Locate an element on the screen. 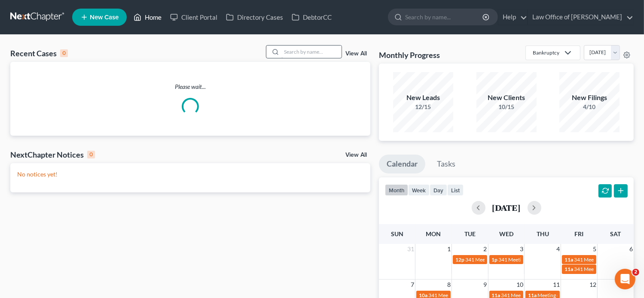  span: 5 is located at coordinates (595, 249).